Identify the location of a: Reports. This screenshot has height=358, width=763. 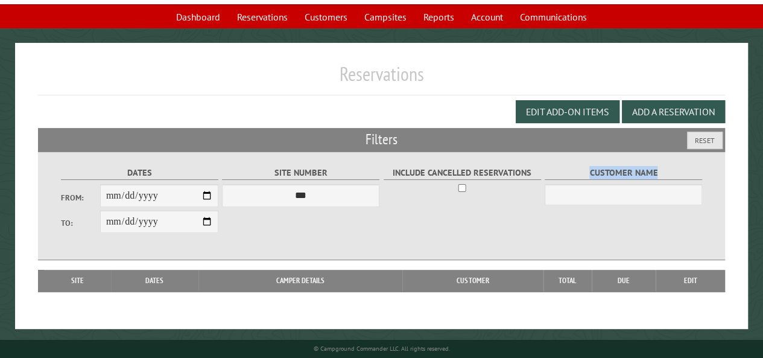
(439, 17).